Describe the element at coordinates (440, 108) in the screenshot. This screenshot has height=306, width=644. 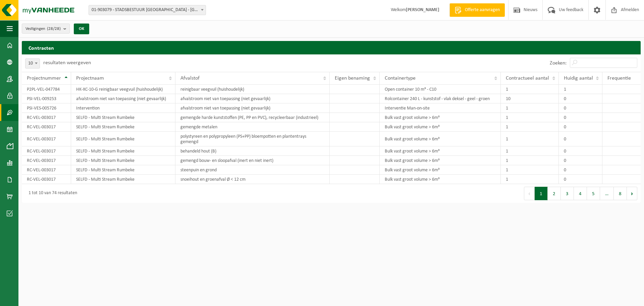
I see `td: Interventie Man-on-site` at that location.